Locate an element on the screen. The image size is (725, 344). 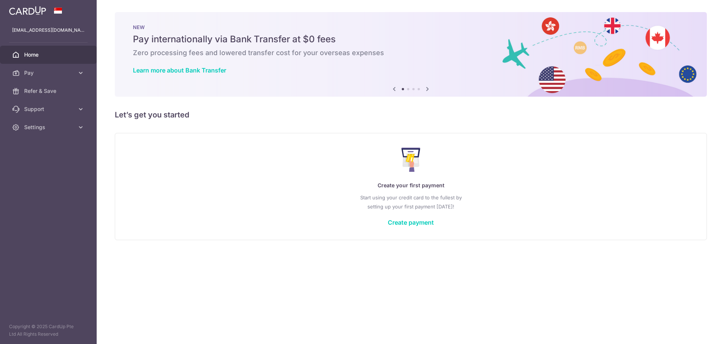
span: Help is located at coordinates (25, 9).